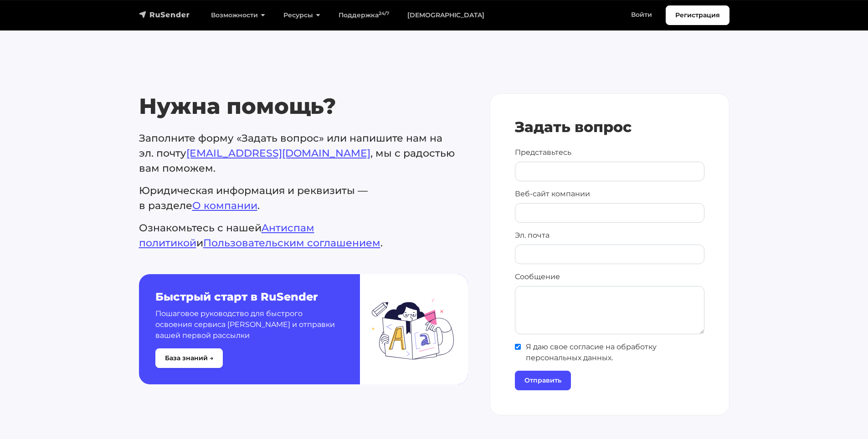 The image size is (868, 439). Describe the element at coordinates (610, 353) in the screenshot. I see `span: Я даю свое согласие на обработку персональных данных.` at that location.